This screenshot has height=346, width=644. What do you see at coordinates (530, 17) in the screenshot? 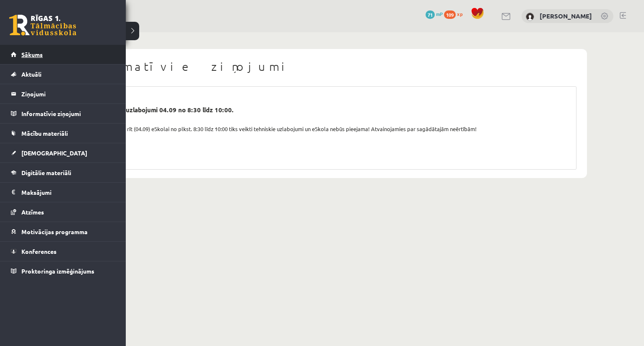
I see `img: Anna Cirse` at bounding box center [530, 17].